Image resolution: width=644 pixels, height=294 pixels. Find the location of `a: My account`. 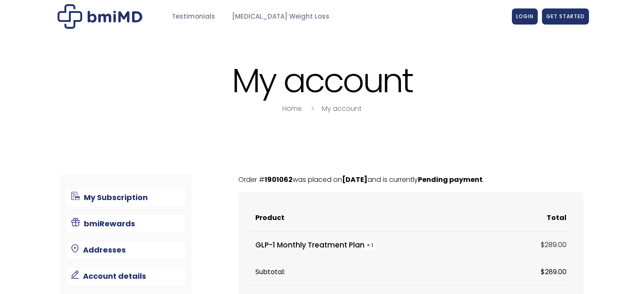

a: My account is located at coordinates (341, 108).